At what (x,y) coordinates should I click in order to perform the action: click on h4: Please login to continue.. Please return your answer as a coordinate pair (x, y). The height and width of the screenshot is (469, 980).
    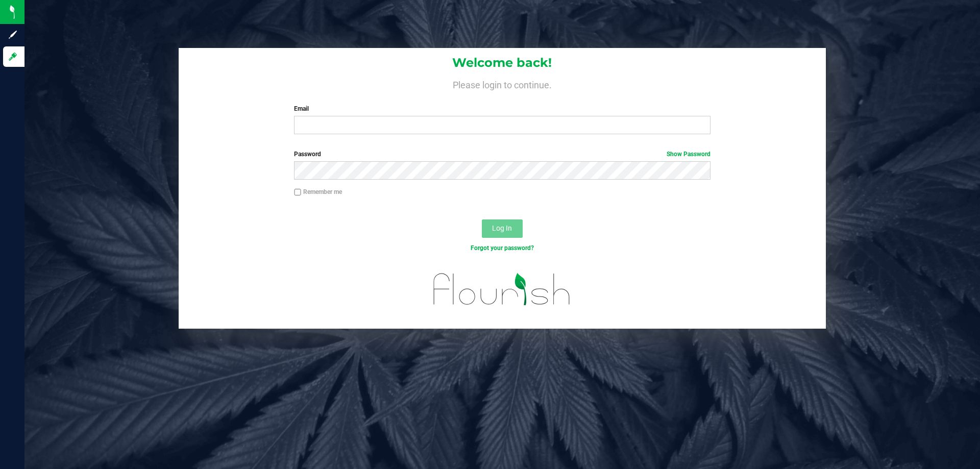
    Looking at the image, I should click on (503, 84).